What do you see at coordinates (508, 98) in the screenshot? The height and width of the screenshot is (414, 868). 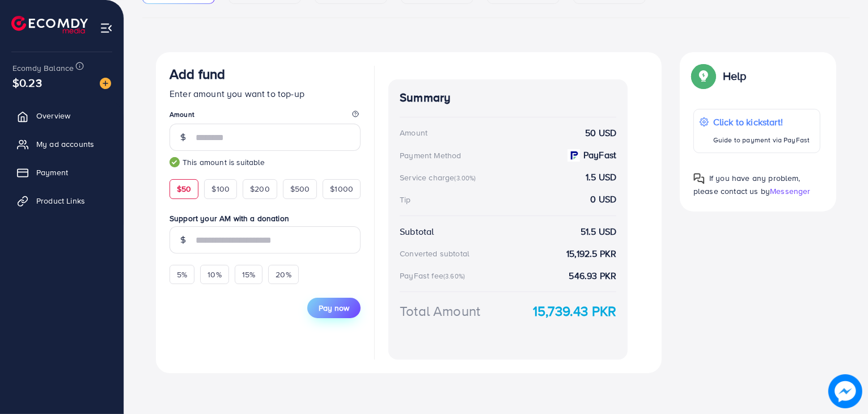 I see `h4: Summary` at bounding box center [508, 98].